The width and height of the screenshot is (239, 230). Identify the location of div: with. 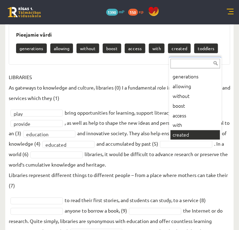
(195, 126).